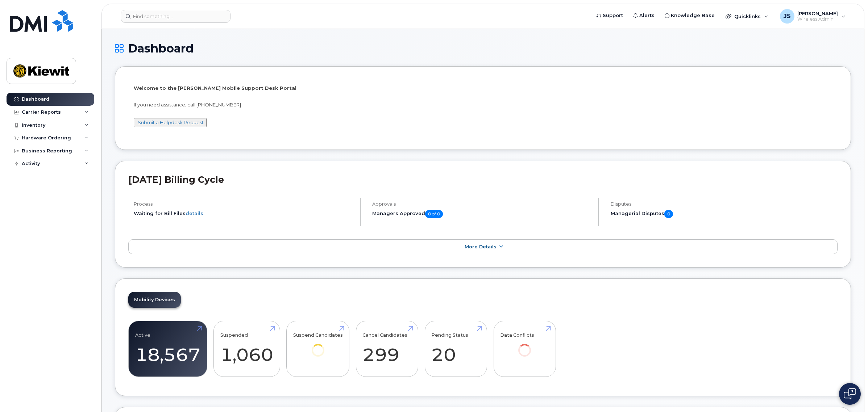 Image resolution: width=868 pixels, height=412 pixels. Describe the element at coordinates (456, 349) in the screenshot. I see `a: Pending Status 20` at that location.